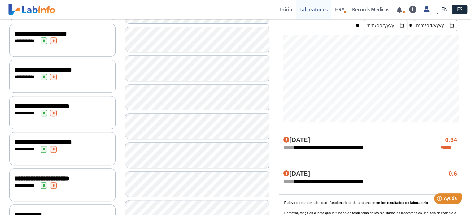  Describe the element at coordinates (340, 9) in the screenshot. I see `span: HRA` at that location.